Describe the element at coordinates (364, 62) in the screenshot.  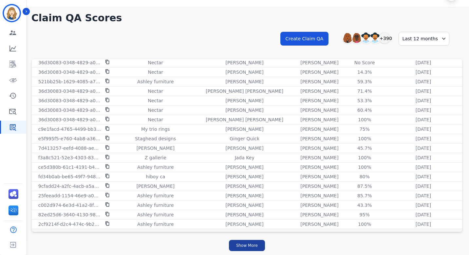
I see `div: No Score` at that location.